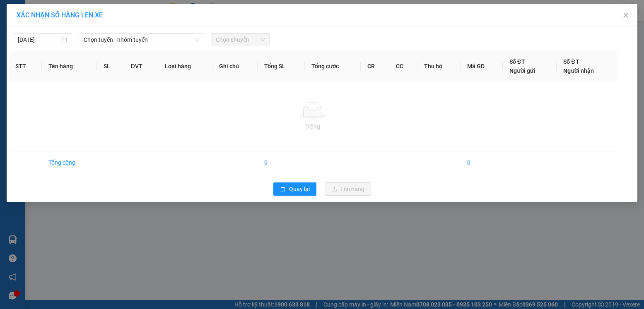  I want to click on th: Thu hộ, so click(439, 67).